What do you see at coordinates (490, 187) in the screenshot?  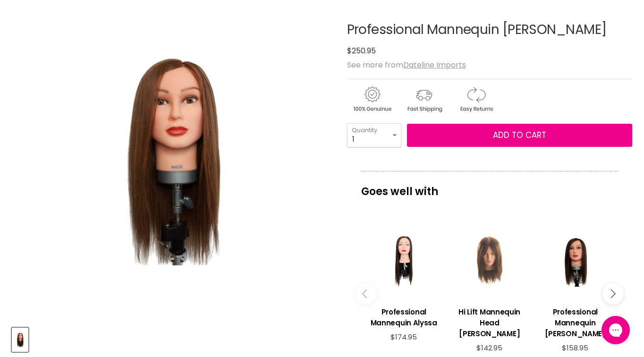 I see `p: Goes well with` at bounding box center [490, 187].